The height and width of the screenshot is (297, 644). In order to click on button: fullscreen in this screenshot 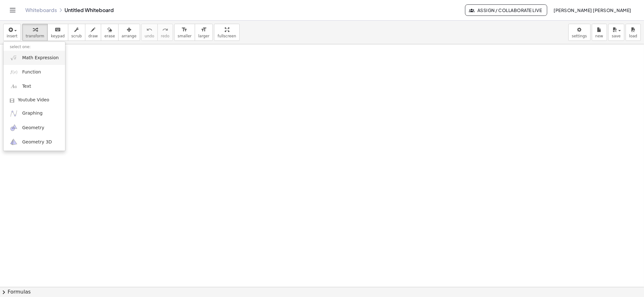, I will do `click(227, 32)`.